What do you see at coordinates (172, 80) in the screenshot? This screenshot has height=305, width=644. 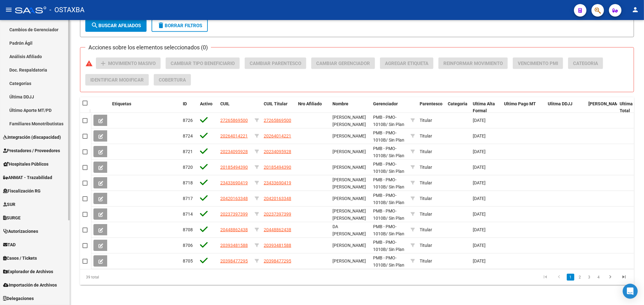 I see `span: Cobertura` at bounding box center [172, 80].